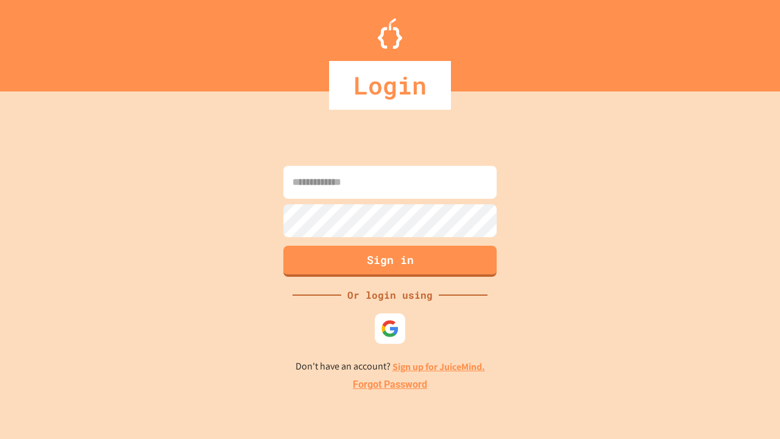 This screenshot has height=439, width=780. What do you see at coordinates (390, 85) in the screenshot?
I see `div: Login` at bounding box center [390, 85].